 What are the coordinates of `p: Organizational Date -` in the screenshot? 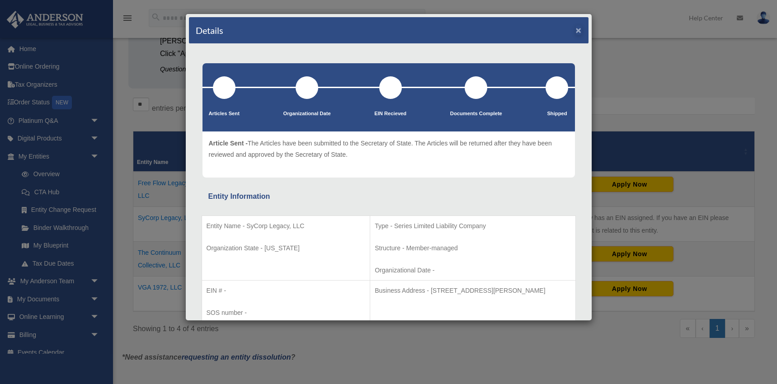 It's located at (473, 270).